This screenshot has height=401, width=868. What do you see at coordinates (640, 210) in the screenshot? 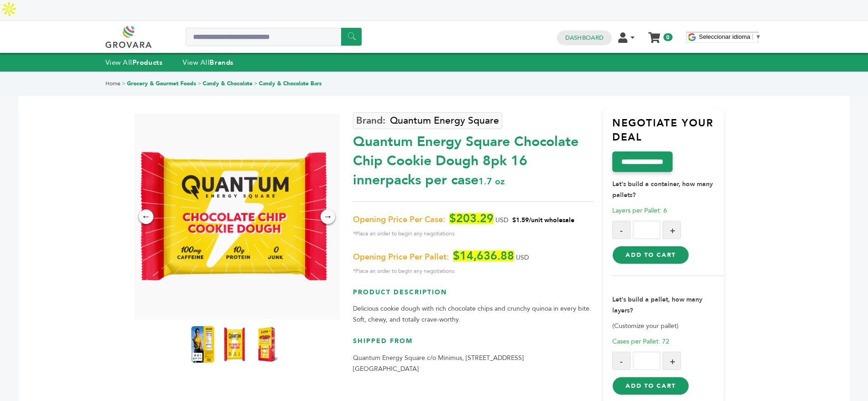
I see `span: Layers per Pallet: 6` at bounding box center [640, 210].